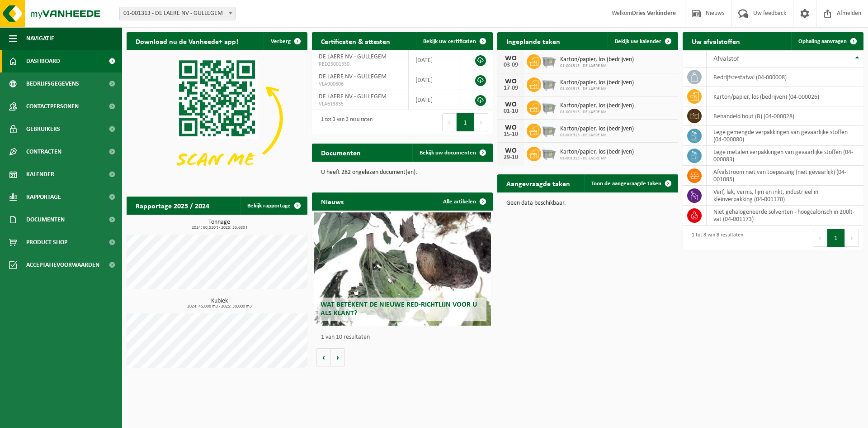 The width and height of the screenshot is (868, 428). What do you see at coordinates (45, 219) in the screenshot?
I see `span: Documenten` at bounding box center [45, 219].